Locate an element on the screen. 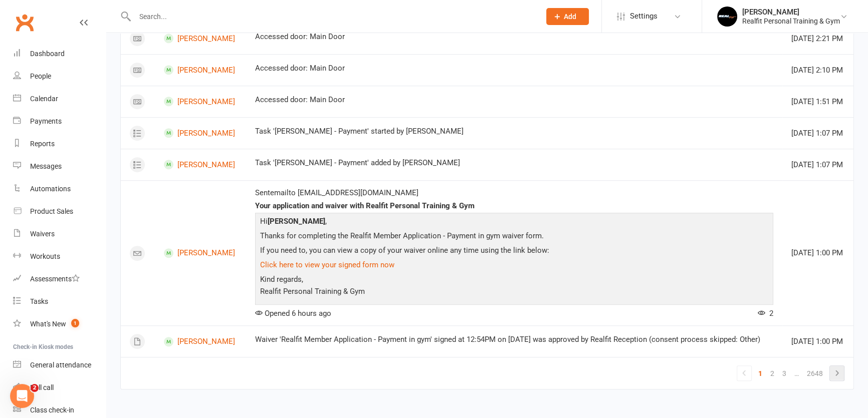  p: Thanks for completing the Realfit Member Application - Payment in gym waiver form. is located at coordinates (514, 237).